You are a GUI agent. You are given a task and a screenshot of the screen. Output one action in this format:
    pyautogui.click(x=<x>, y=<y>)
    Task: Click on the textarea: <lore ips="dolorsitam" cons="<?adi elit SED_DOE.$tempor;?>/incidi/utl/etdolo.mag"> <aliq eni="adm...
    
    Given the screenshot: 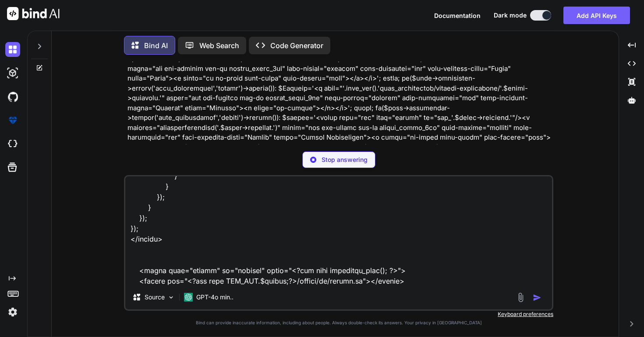 What is the action you would take?
    pyautogui.click(x=339, y=231)
    